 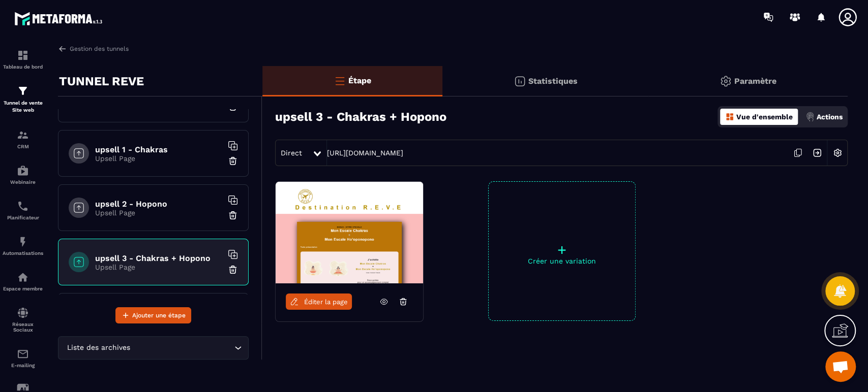 I want to click on img: image, so click(x=349, y=233).